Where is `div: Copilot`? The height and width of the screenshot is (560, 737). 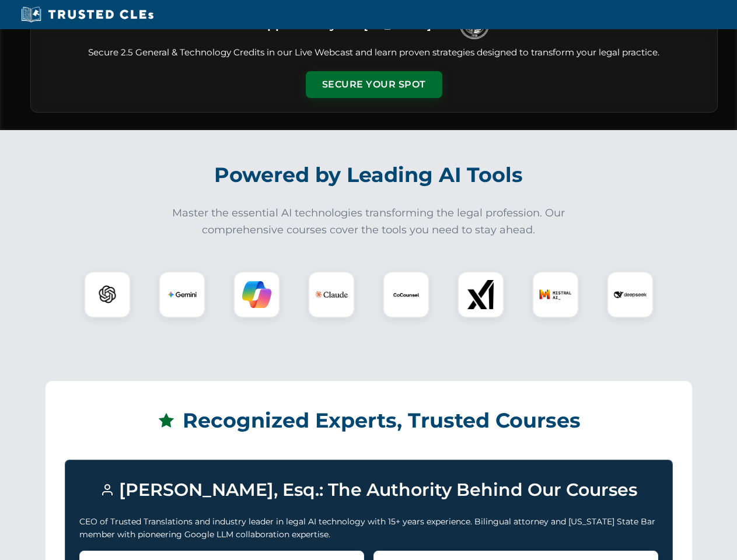 div: Copilot is located at coordinates (257, 294).